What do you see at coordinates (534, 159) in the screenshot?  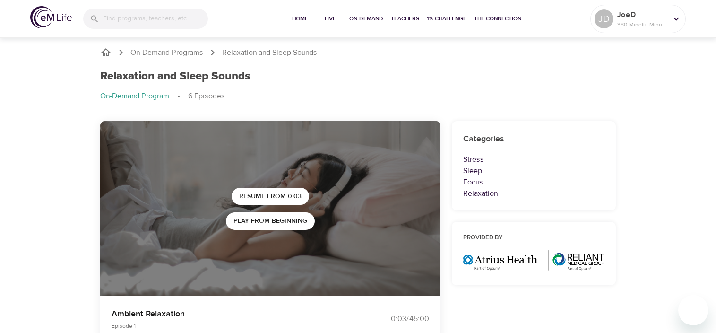 I see `p: Stress` at bounding box center [534, 159].